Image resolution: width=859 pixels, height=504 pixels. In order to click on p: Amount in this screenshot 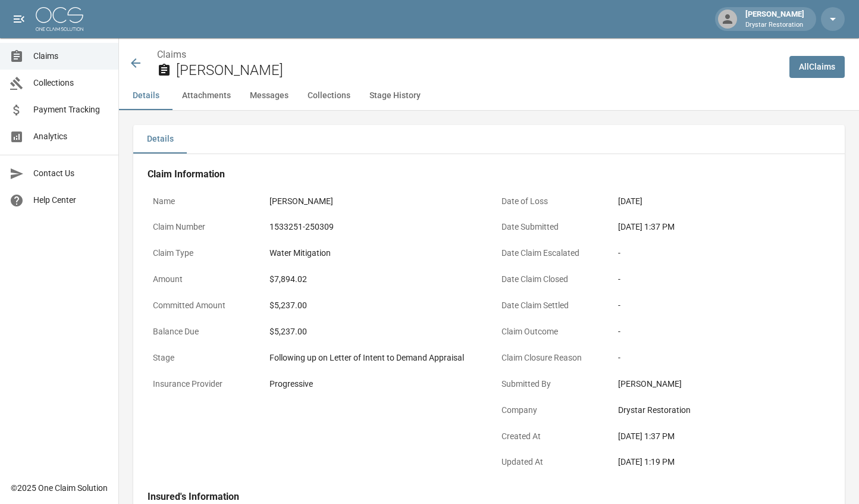, I will do `click(201, 279)`.